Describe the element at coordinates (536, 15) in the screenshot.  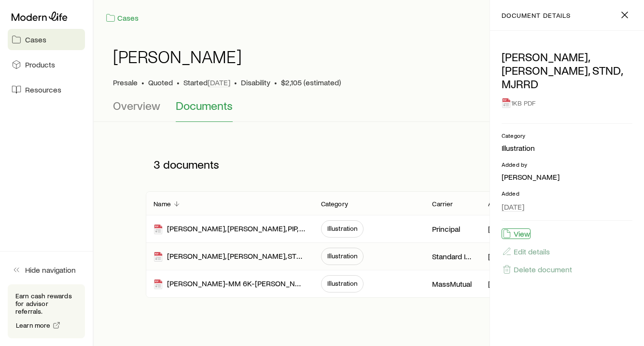
I see `p: document details` at that location.